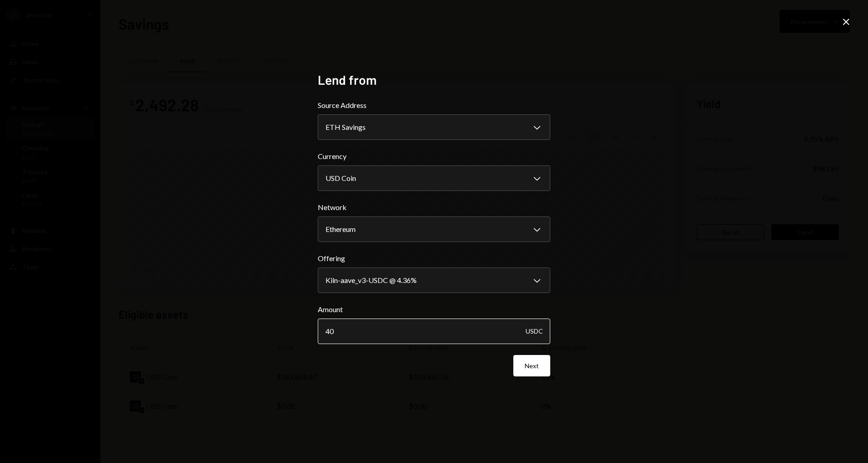 Image resolution: width=868 pixels, height=463 pixels. What do you see at coordinates (434, 229) in the screenshot?
I see `button: Network` at bounding box center [434, 229].